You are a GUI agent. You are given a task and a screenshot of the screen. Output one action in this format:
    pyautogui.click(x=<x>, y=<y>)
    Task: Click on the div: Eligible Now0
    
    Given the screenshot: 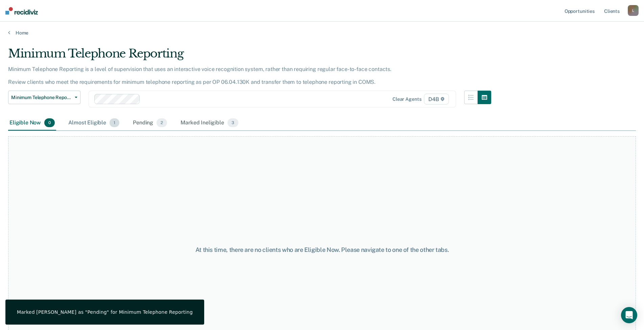 What is the action you would take?
    pyautogui.click(x=32, y=123)
    